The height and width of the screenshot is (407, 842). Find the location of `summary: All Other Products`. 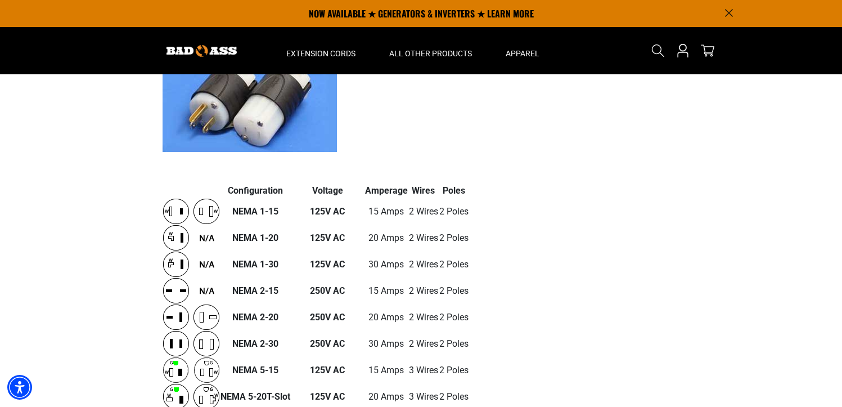

summary: All Other Products is located at coordinates (430, 51).